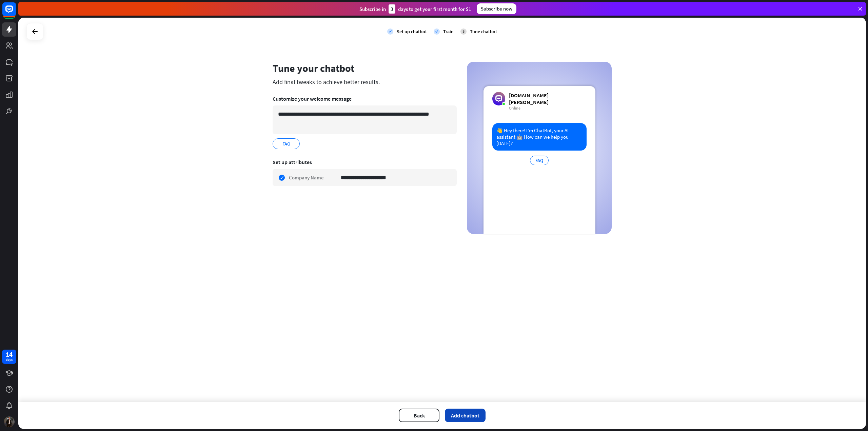  What do you see at coordinates (419, 415) in the screenshot?
I see `button: Back` at bounding box center [419, 415].